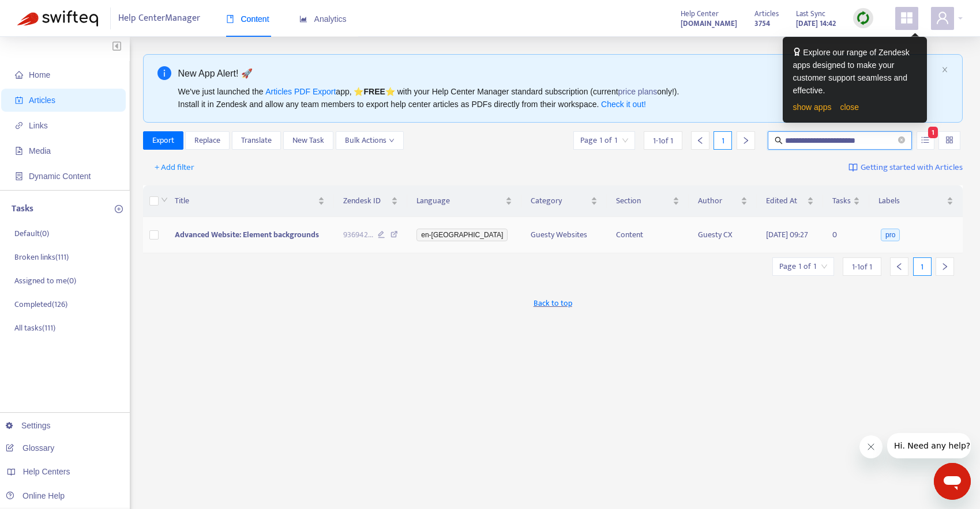 This screenshot has width=980, height=509. I want to click on a: price plans, so click(638, 91).